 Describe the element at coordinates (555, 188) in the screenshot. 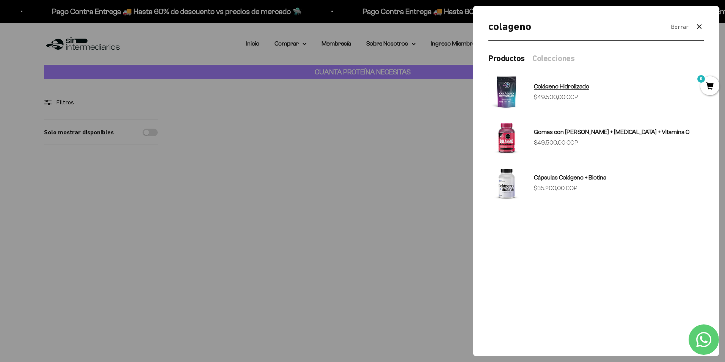

I see `sale-price: $35.200,00 COP` at that location.